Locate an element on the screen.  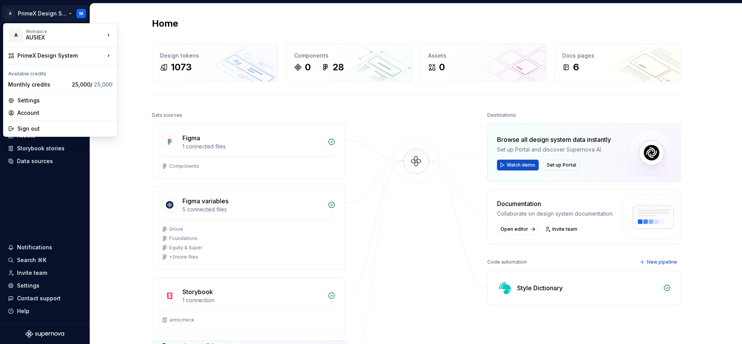
div: AUSIEX is located at coordinates (59, 37).